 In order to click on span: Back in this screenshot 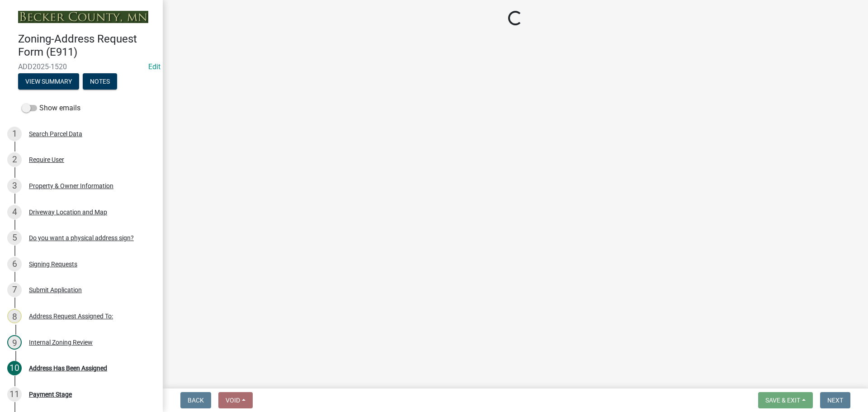, I will do `click(196, 400)`.